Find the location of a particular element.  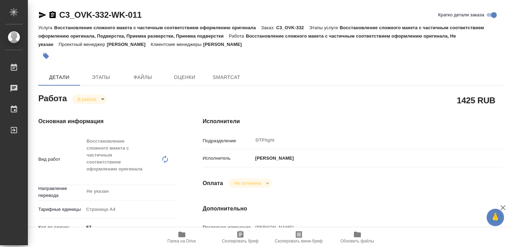

h4: Основная информация is located at coordinates (107, 122).